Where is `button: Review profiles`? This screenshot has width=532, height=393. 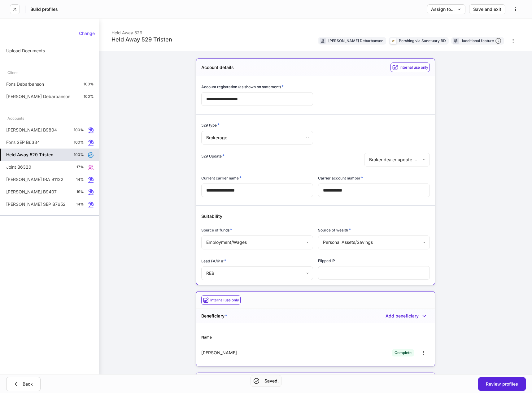 button: Review profiles is located at coordinates (502, 384).